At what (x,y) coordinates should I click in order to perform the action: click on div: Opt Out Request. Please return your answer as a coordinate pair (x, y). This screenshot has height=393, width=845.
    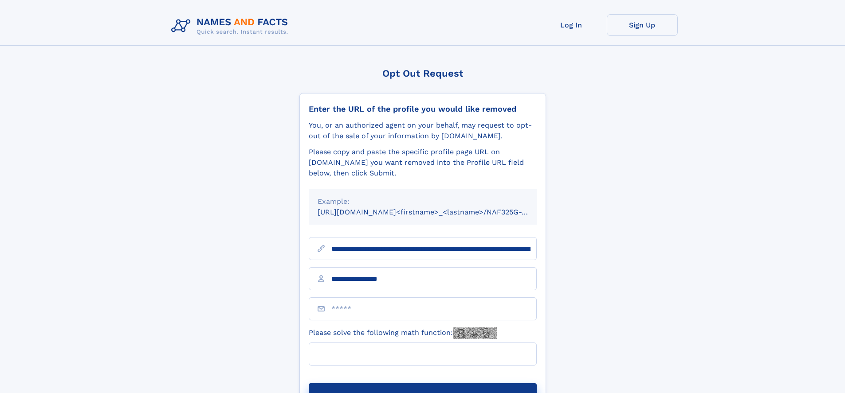
    Looking at the image, I should click on (423, 73).